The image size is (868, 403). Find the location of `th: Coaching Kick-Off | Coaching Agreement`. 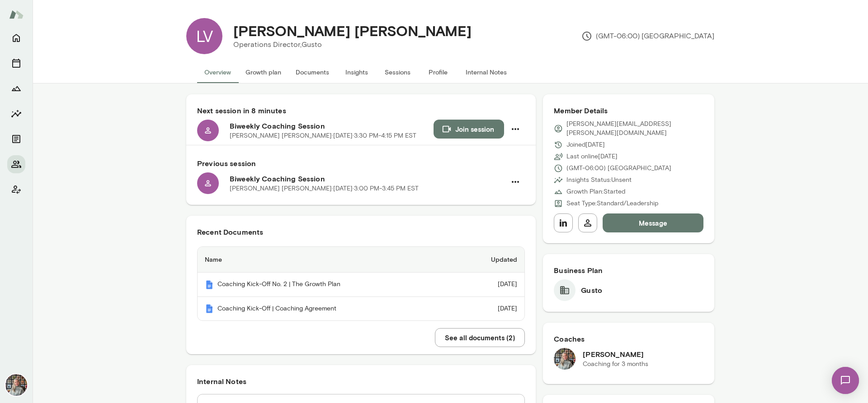

th: Coaching Kick-Off | Coaching Agreement is located at coordinates (326, 309).